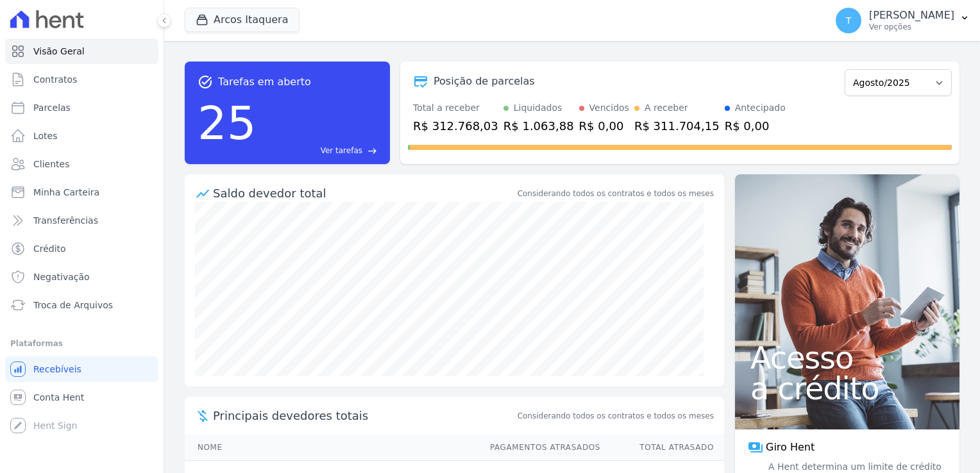 This screenshot has height=473, width=980. What do you see at coordinates (227, 124) in the screenshot?
I see `div: 25` at bounding box center [227, 124].